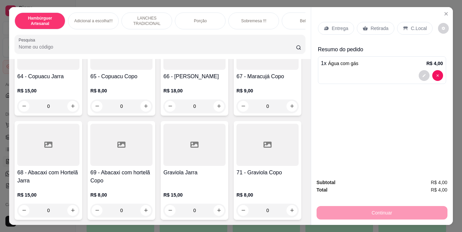 This screenshot has height=232, width=462. I want to click on p: C.Local, so click(418, 28).